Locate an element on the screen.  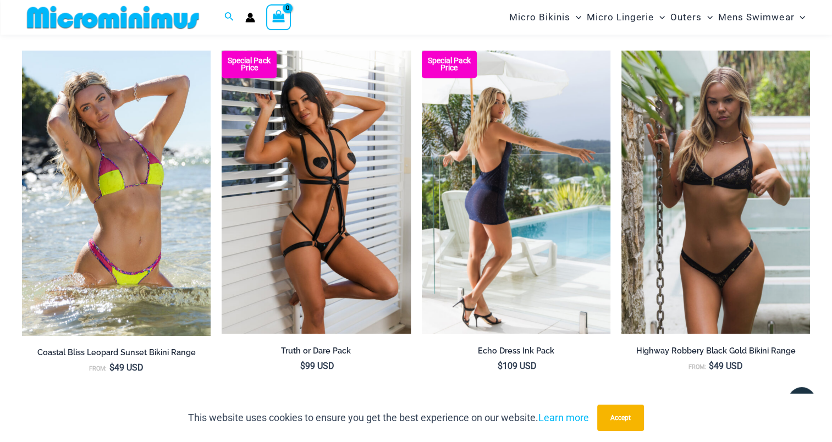
img: Coastal Bliss Leopard Sunset 3171 Tri Top 4371 Thong Bikini 06 is located at coordinates (116, 193).